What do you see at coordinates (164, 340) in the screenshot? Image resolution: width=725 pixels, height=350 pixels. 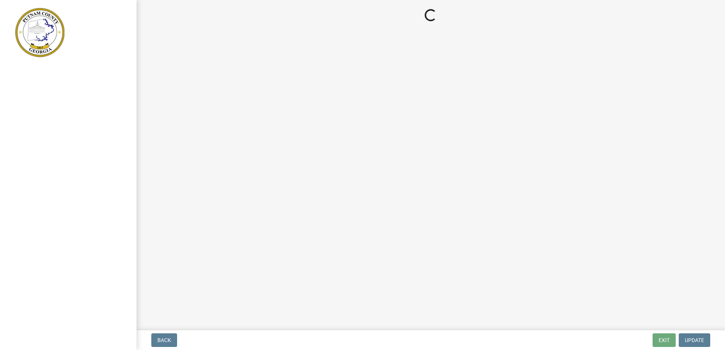 I see `button: Back` at bounding box center [164, 340].